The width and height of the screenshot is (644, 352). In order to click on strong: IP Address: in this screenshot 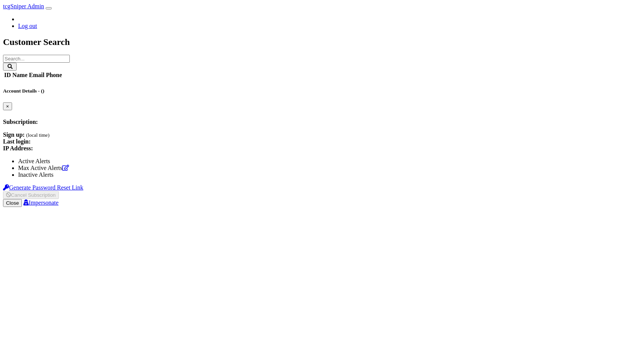, I will do `click(18, 148)`.